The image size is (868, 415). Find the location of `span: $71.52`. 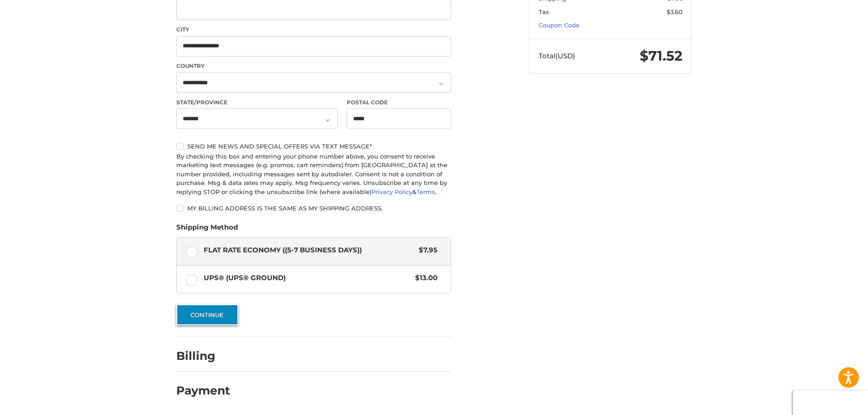

span: $71.52 is located at coordinates (661, 56).